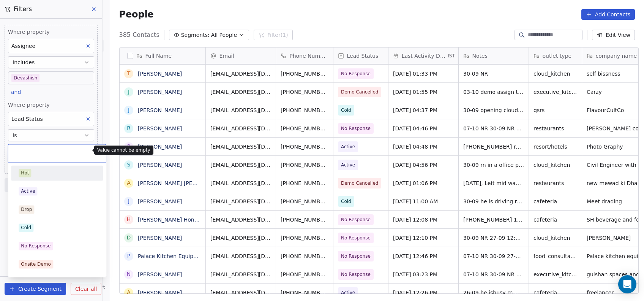  Describe the element at coordinates (124, 150) in the screenshot. I see `p: Value cannot be empty` at that location.